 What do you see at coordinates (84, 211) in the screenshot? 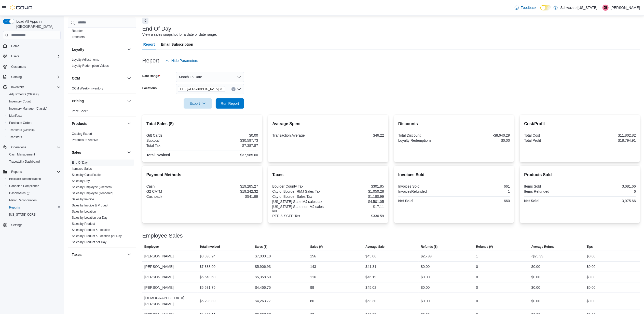
I see `span: Sales by Location` at bounding box center [84, 211].